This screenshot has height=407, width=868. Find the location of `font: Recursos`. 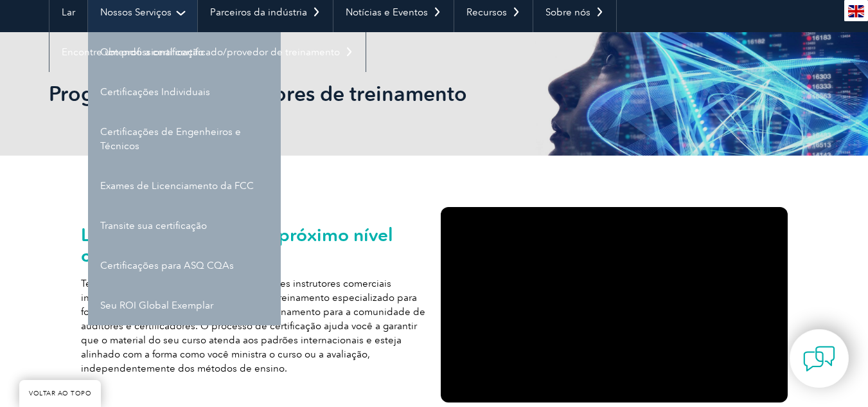

font: Recursos is located at coordinates (486, 12).